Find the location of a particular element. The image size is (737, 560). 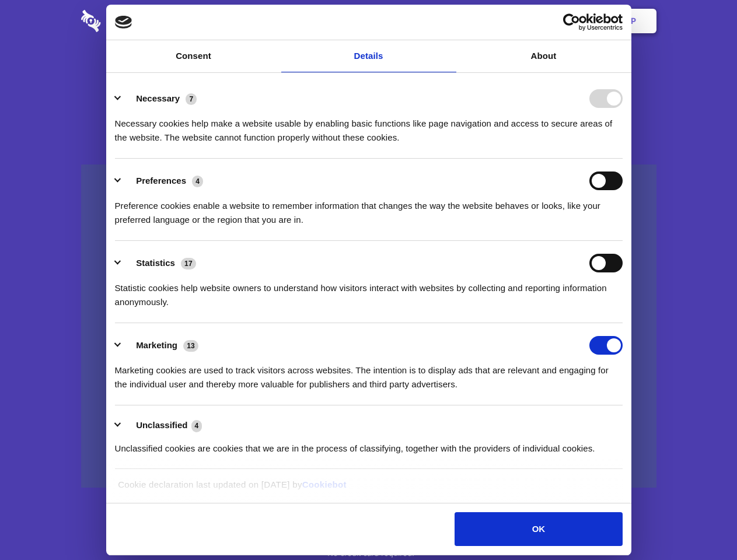

a: Details is located at coordinates (369, 56).